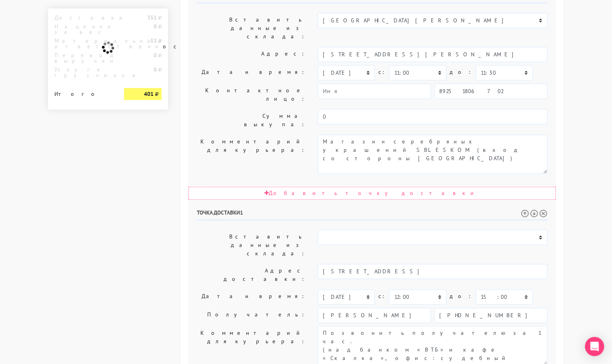 This screenshot has height=364, width=612. Describe the element at coordinates (251, 95) in the screenshot. I see `label: Контактное лицо:` at that location.